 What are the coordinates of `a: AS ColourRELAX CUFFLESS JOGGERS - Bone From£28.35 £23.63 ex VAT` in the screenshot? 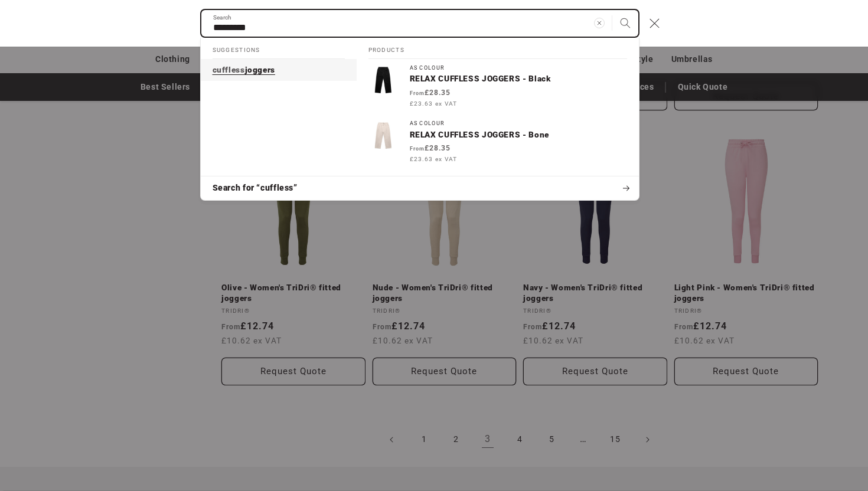 It's located at (498, 143).